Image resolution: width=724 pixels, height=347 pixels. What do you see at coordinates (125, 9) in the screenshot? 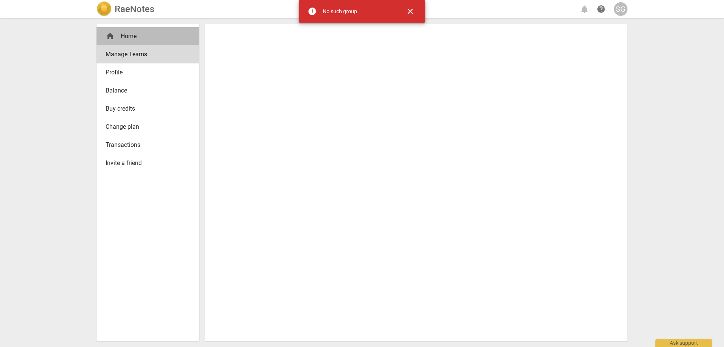
I see `a: LogoRaeNotes` at bounding box center [125, 9].